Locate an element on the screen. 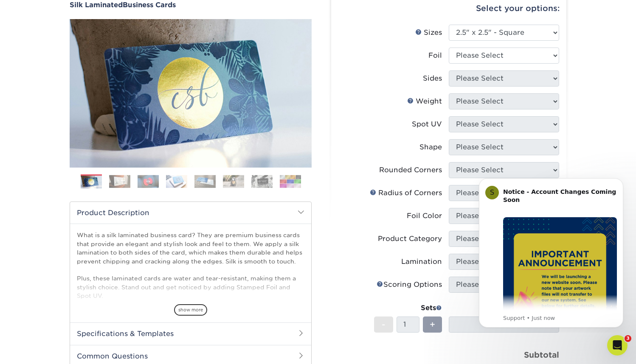 This screenshot has width=636, height=364. p: Message from Support, sent Just now is located at coordinates (94, 148).